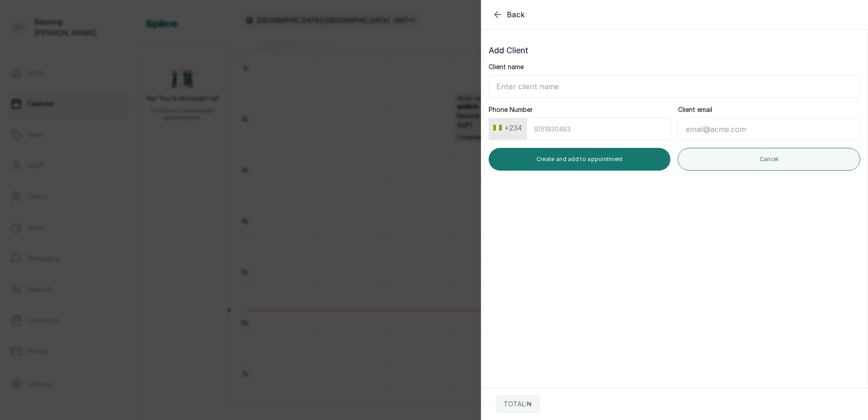 This screenshot has width=868, height=420. I want to click on span: Back, so click(516, 14).